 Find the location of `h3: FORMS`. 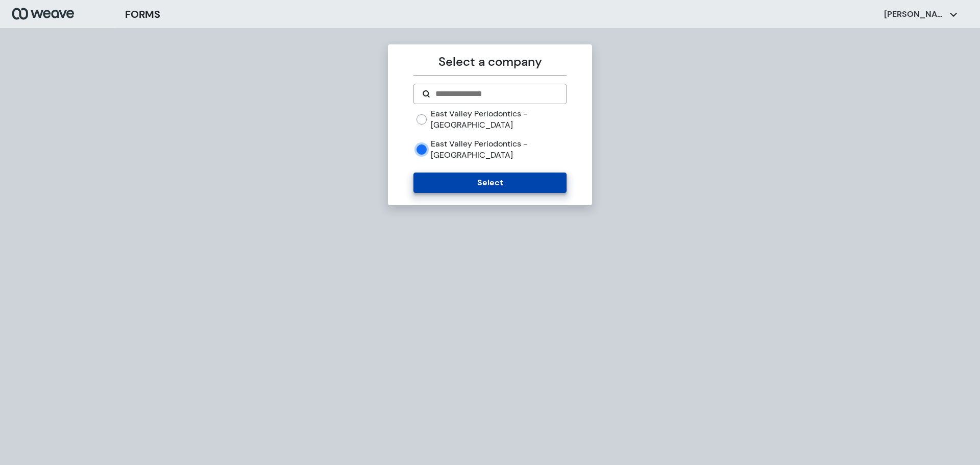

h3: FORMS is located at coordinates (142, 15).